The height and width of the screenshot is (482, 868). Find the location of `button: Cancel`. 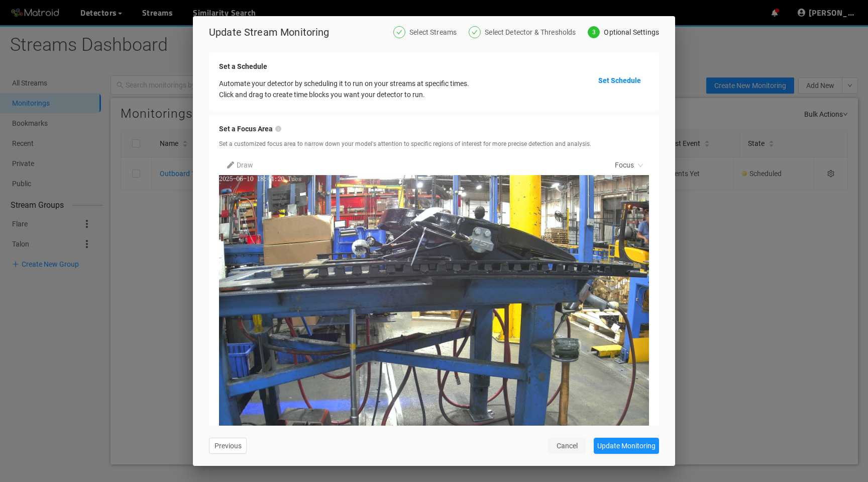

button: Cancel is located at coordinates (567, 445).